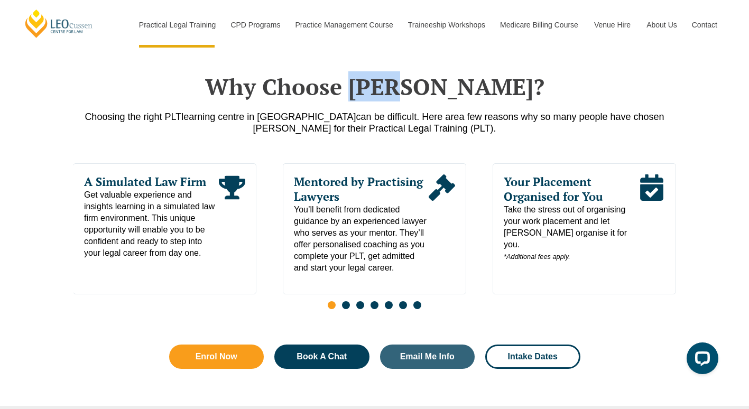  Describe the element at coordinates (361, 189) in the screenshot. I see `span: Mentored by Practising Lawyers` at that location.